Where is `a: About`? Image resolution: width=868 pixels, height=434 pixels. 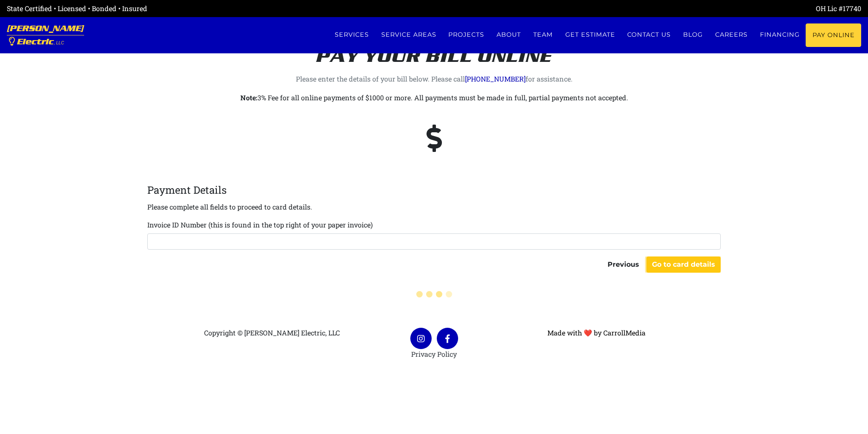 a: About is located at coordinates (509, 35).